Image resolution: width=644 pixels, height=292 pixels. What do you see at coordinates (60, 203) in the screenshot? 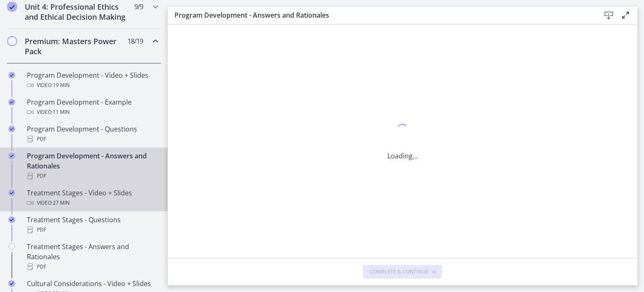
I see `span: · 27 min` at bounding box center [60, 203].